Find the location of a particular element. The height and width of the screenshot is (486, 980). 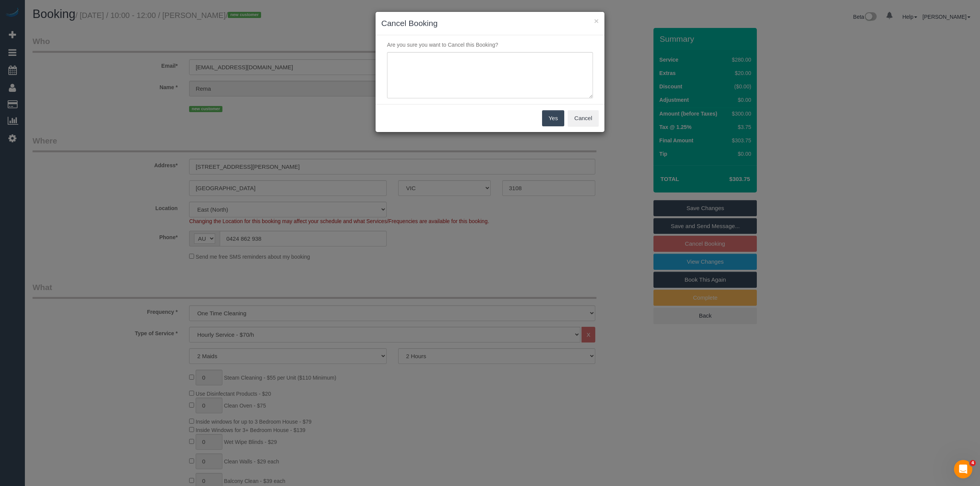

button: Yes is located at coordinates (553, 119).